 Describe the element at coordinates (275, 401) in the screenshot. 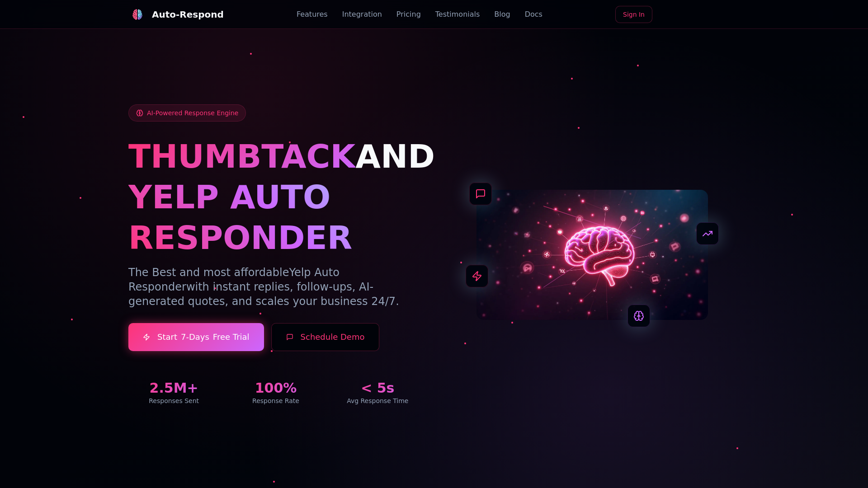

I see `div: Response Rate` at that location.